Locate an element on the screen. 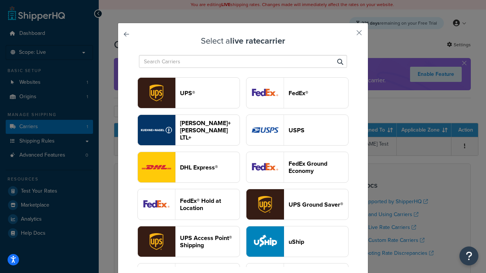 This screenshot has width=486, height=273. header: UPS Access Point® Shipping is located at coordinates (209, 242).